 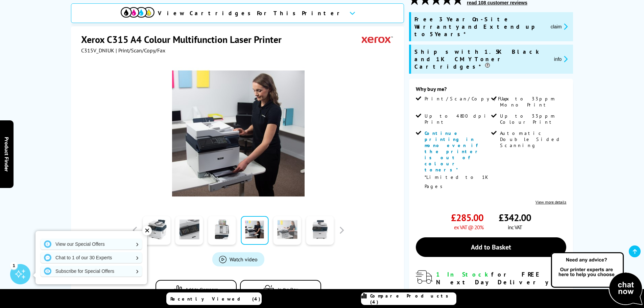 I want to click on span: £342.00, so click(x=515, y=217).